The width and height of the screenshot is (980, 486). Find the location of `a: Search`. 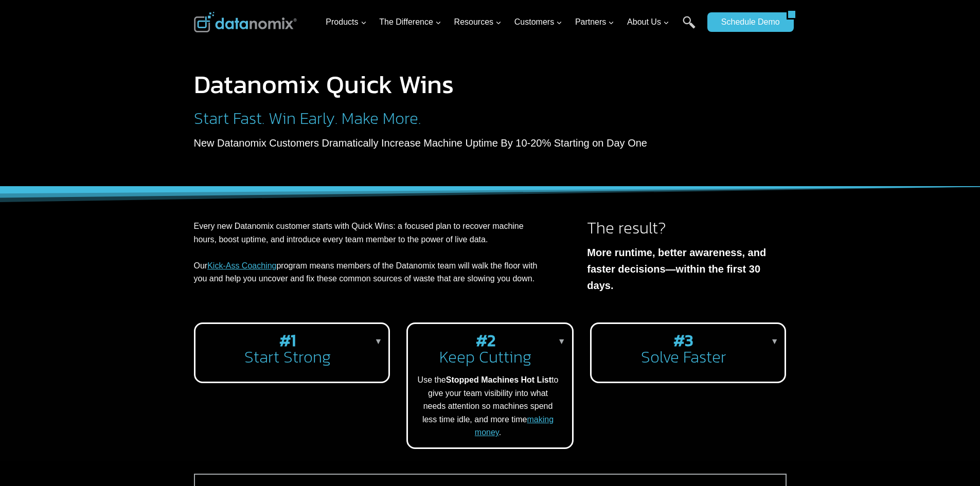

a: Search is located at coordinates (689, 28).